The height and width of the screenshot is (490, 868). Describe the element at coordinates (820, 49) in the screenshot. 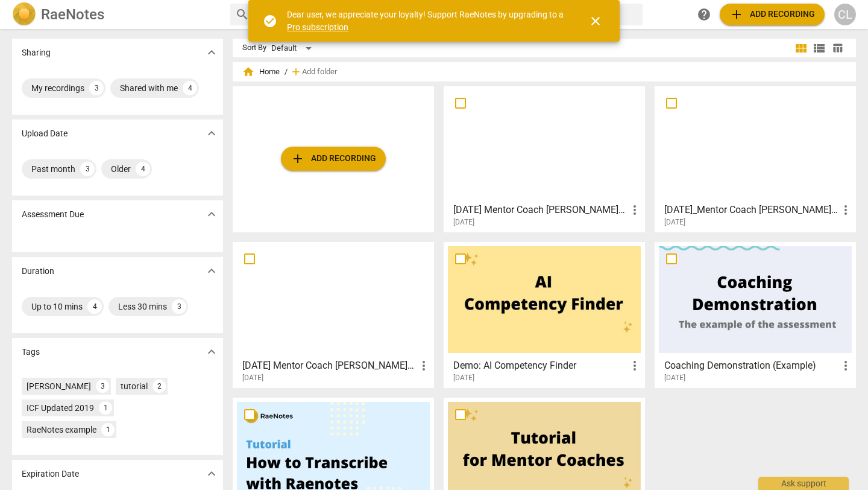

I see `span: view_list` at that location.